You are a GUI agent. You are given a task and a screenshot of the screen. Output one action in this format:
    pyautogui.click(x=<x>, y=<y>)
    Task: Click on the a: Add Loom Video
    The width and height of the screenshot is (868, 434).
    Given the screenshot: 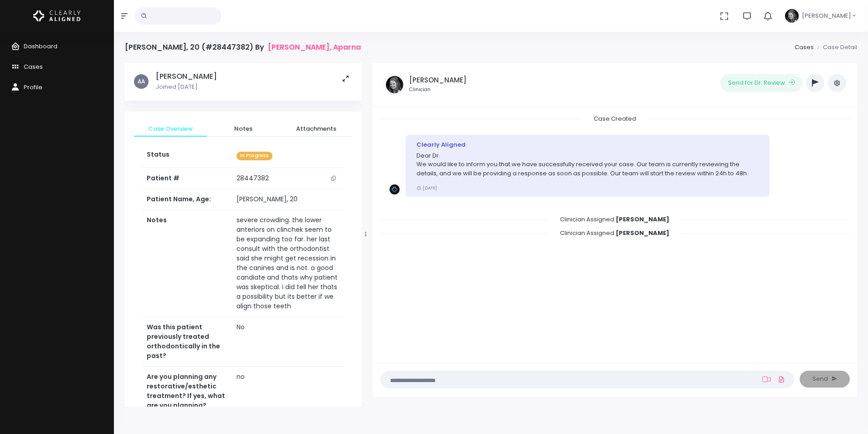 What is the action you would take?
    pyautogui.click(x=766, y=379)
    